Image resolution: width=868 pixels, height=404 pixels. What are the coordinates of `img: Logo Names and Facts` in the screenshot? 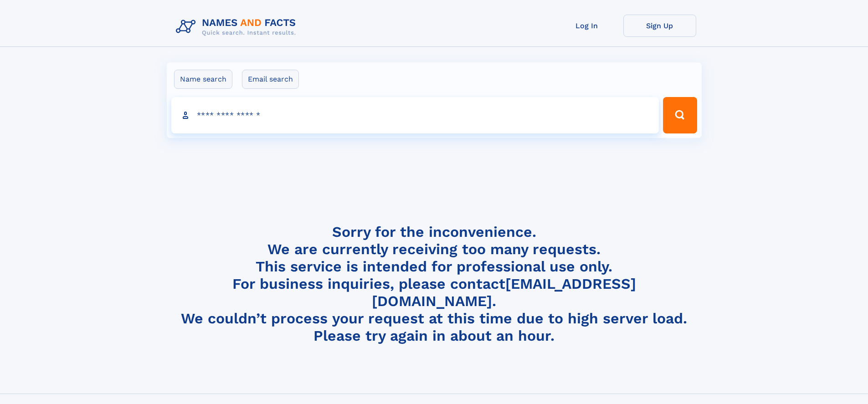 It's located at (237, 27).